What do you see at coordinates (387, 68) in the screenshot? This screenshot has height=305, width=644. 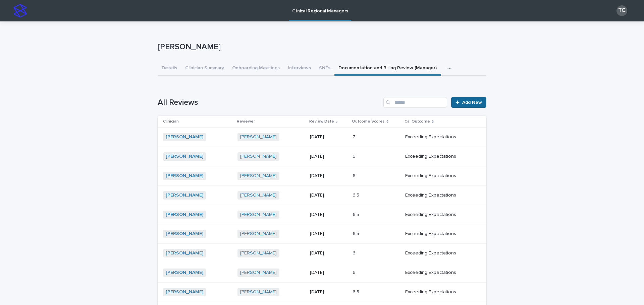 I see `button: Documentation and Billing Review (Manager)` at bounding box center [387, 68].